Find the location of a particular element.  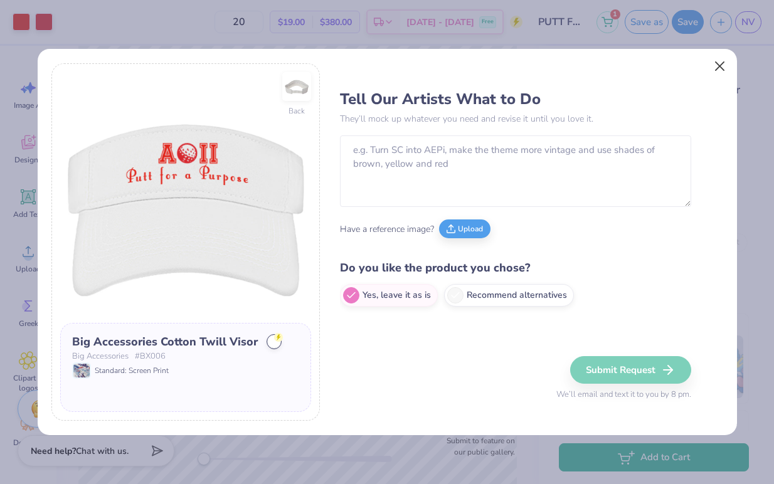

label: Recommend alternatives is located at coordinates (509, 295).